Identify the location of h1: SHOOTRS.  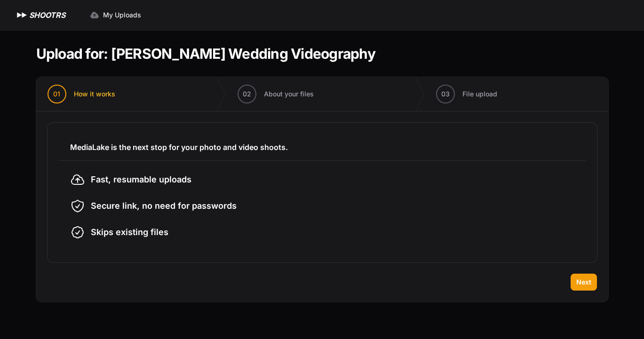
(47, 15).